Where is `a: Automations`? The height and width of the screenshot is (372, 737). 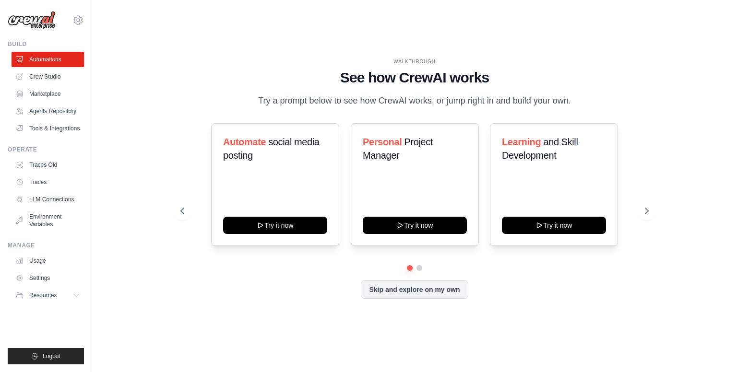 a: Automations is located at coordinates (47, 59).